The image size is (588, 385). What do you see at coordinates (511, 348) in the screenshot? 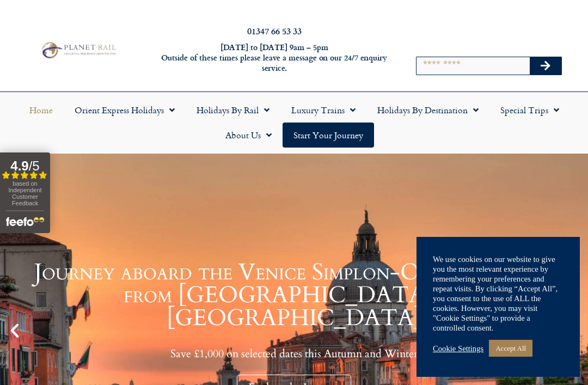
I see `a: Accept All` at bounding box center [511, 348].